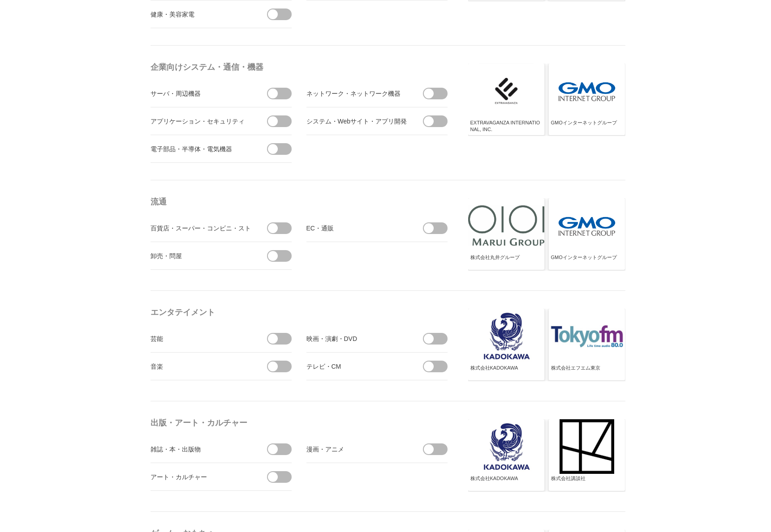 Image resolution: width=771 pixels, height=532 pixels. What do you see at coordinates (201, 14) in the screenshot?
I see `div: 健康・美容家電` at bounding box center [201, 14].